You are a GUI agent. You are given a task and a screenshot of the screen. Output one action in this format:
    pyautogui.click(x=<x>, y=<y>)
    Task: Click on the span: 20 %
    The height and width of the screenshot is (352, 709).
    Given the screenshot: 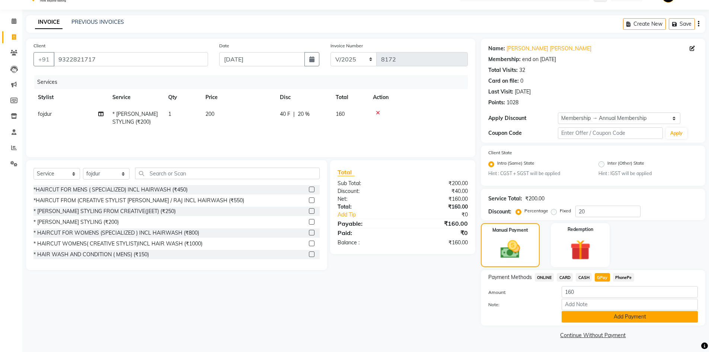 What is the action you would take?
    pyautogui.click(x=304, y=114)
    